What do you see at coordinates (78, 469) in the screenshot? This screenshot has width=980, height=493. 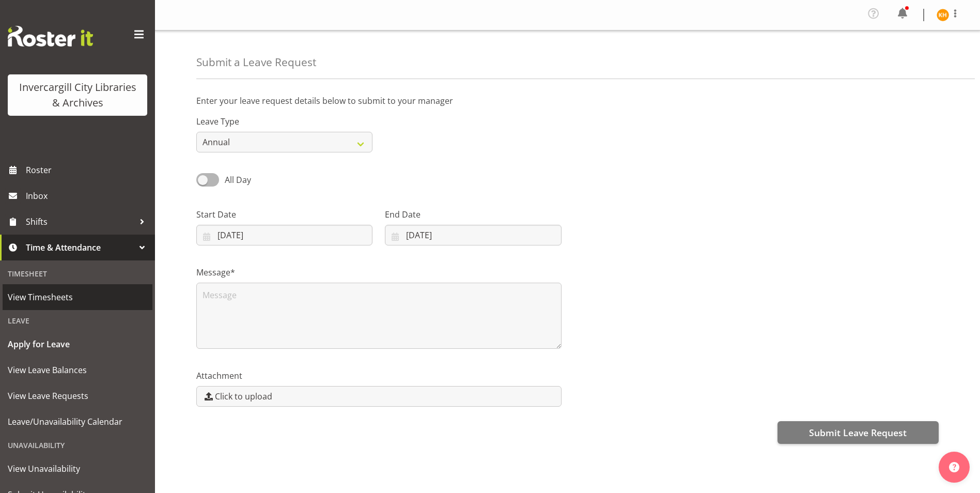 I see `a: View Unavailability` at bounding box center [78, 469].